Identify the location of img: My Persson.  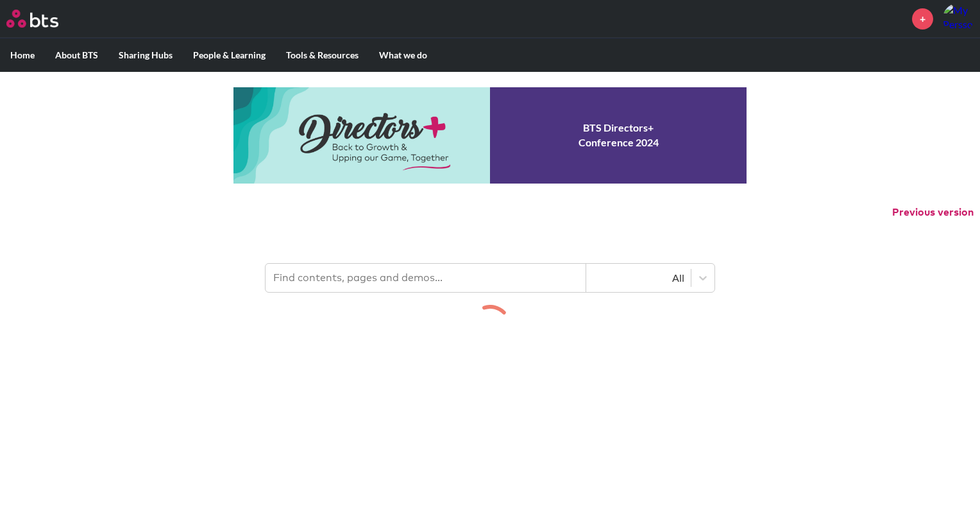
(958, 18).